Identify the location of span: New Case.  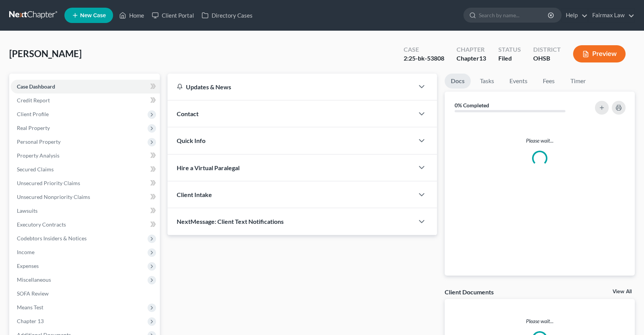
(93, 15).